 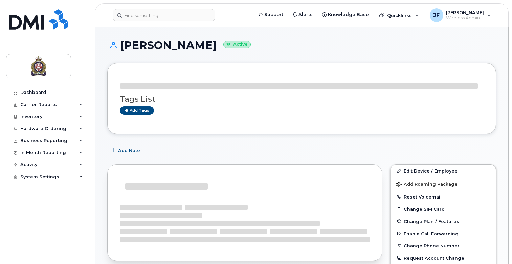 What do you see at coordinates (443, 171) in the screenshot?
I see `a: Edit Device / Employee` at bounding box center [443, 171].